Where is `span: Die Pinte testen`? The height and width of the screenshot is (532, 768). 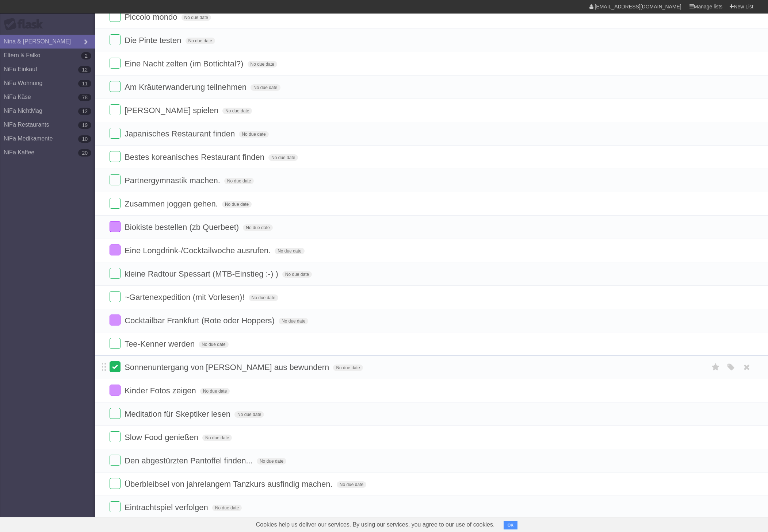
span: Die Pinte testen is located at coordinates (154, 40).